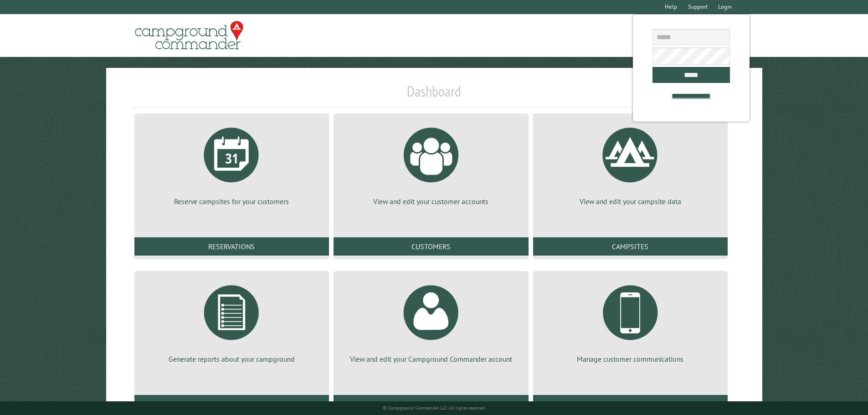  I want to click on a: Reserve campsites for your customers, so click(231, 164).